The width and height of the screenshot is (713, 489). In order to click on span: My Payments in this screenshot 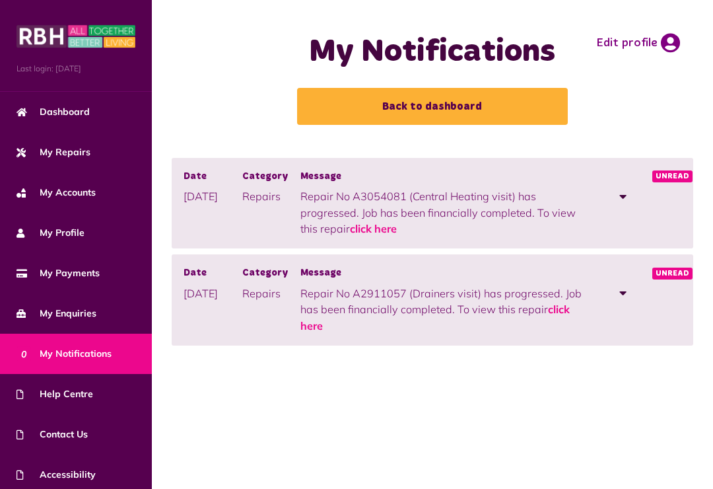, I will do `click(58, 273)`.